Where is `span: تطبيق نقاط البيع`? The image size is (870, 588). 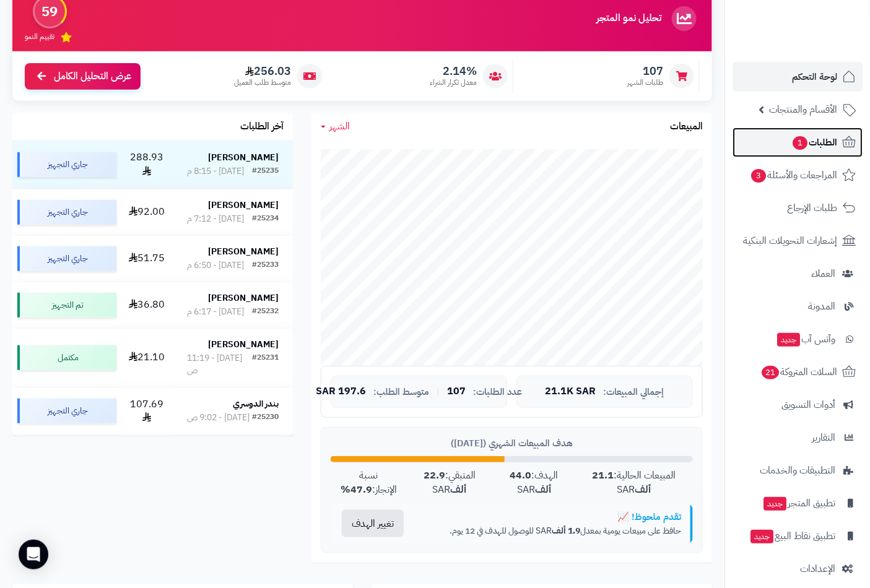
span: تطبيق نقاط البيع is located at coordinates (792, 536).